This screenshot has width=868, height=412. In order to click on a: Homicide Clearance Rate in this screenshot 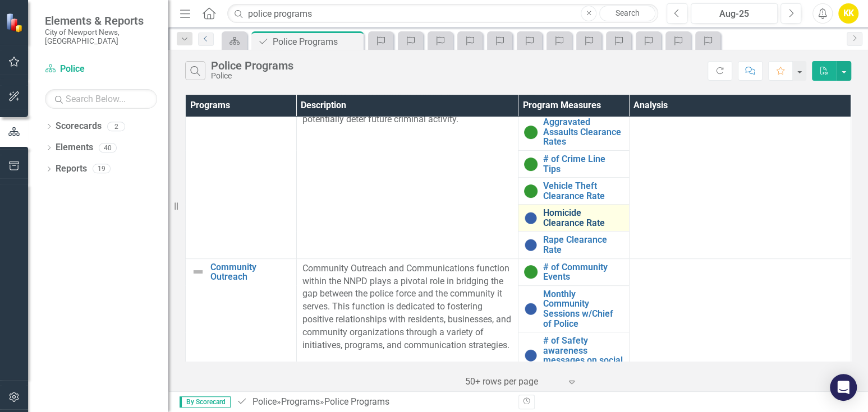, I will do `click(583, 218)`.